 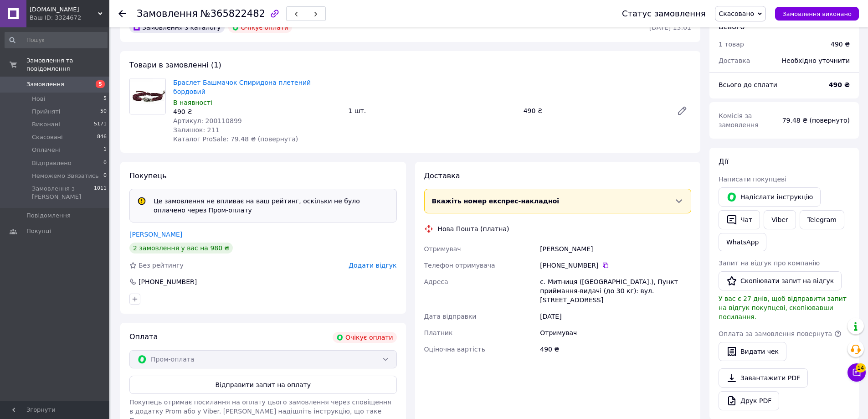 I want to click on input: Пошук, so click(x=56, y=40).